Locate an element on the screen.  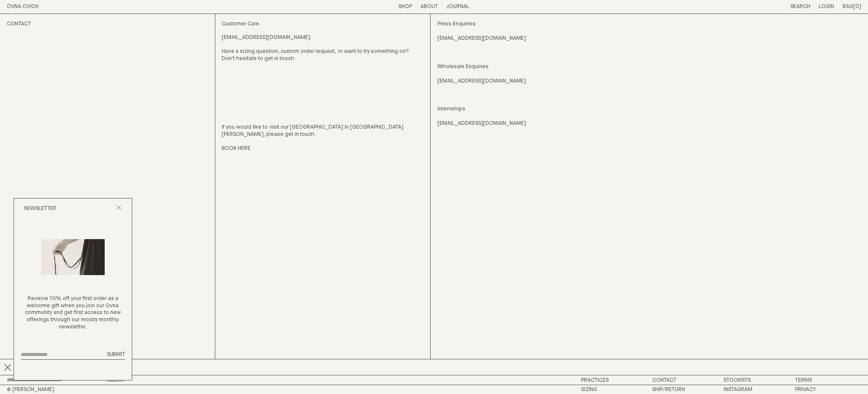
span: Submit is located at coordinates (116, 354).